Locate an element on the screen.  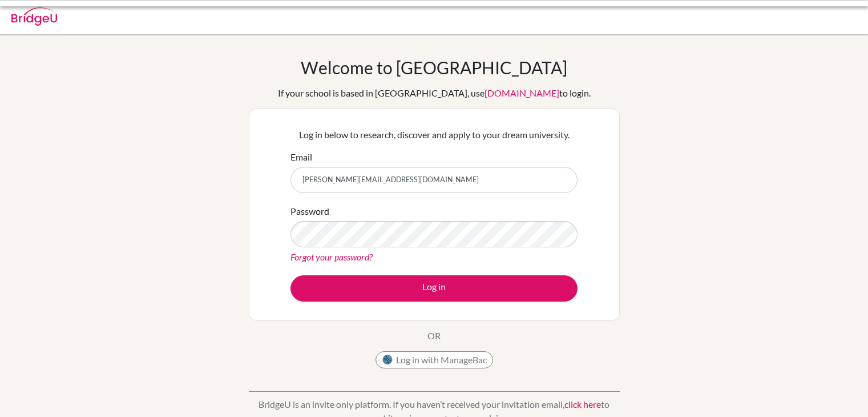
a: click here is located at coordinates (583, 403).